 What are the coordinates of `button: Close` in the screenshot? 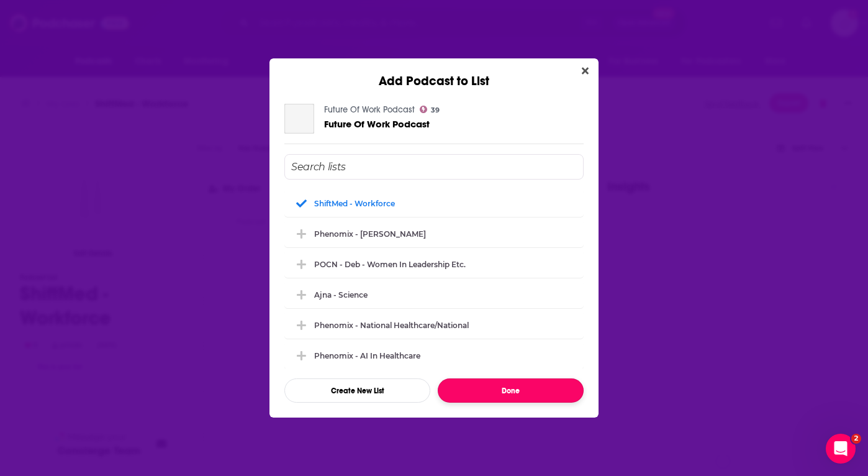 It's located at (585, 71).